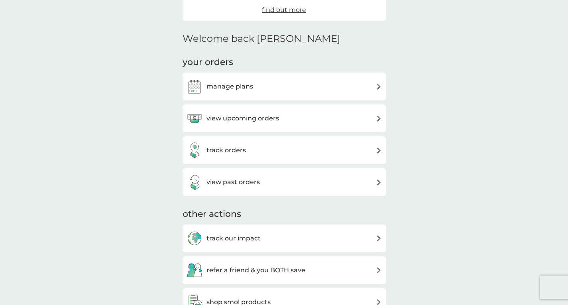 This screenshot has height=305, width=568. What do you see at coordinates (284, 10) in the screenshot?
I see `a: find out more` at bounding box center [284, 10].